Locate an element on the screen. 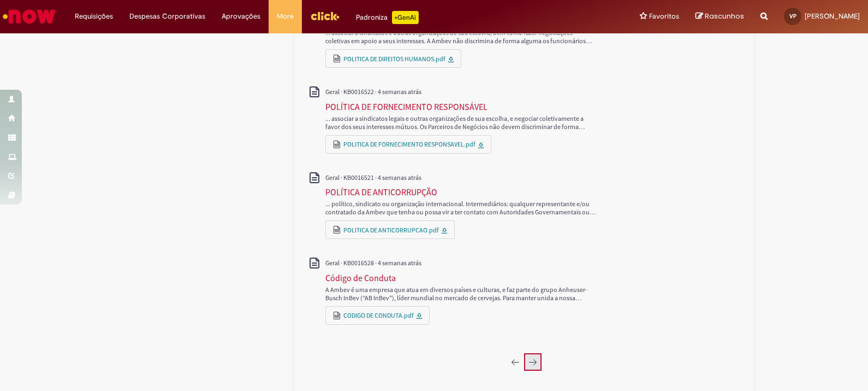  span: Requisições is located at coordinates (94, 16).